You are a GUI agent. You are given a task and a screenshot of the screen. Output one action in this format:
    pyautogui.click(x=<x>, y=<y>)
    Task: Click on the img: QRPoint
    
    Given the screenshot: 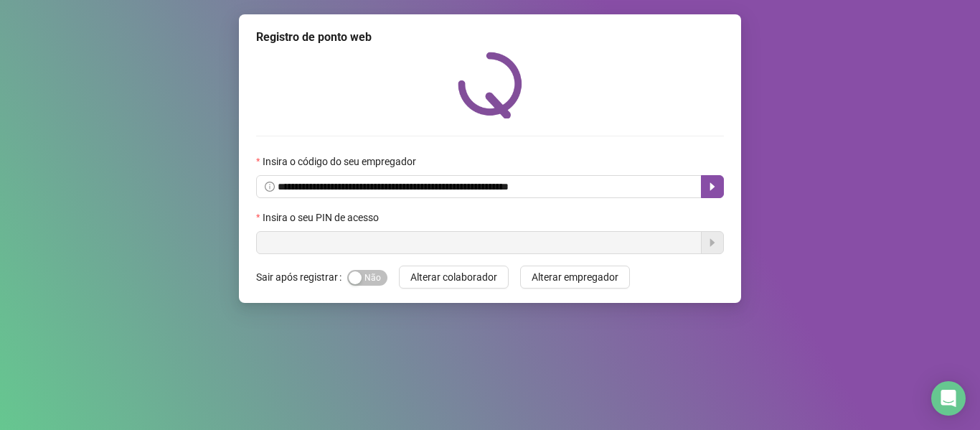 What is the action you would take?
    pyautogui.click(x=490, y=85)
    